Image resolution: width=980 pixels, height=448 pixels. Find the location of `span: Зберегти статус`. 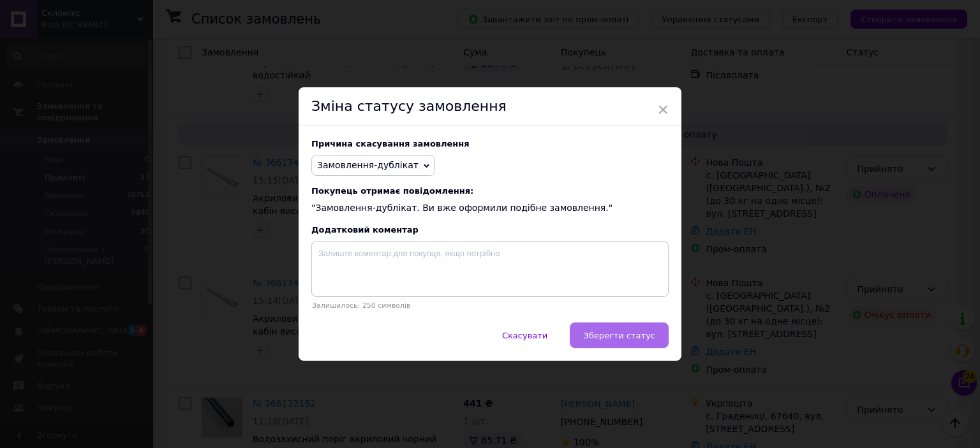

span: Зберегти статус is located at coordinates (619, 335).